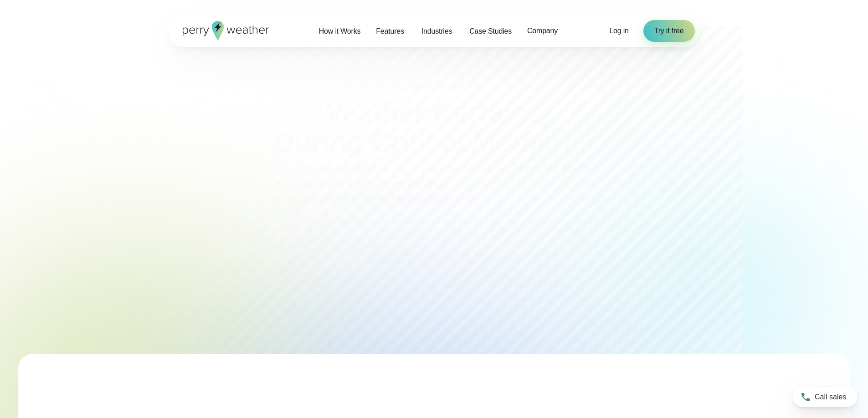 Image resolution: width=868 pixels, height=418 pixels. I want to click on a: Case Studies, so click(490, 31).